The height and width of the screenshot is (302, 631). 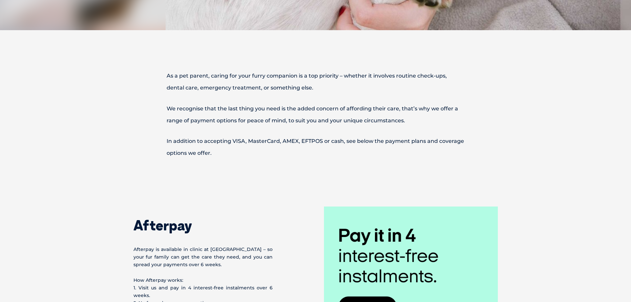 What do you see at coordinates (316, 82) in the screenshot?
I see `p: As a pet parent, caring for your furry companion is a top priority – whether it involves routine ...` at bounding box center [316, 82].